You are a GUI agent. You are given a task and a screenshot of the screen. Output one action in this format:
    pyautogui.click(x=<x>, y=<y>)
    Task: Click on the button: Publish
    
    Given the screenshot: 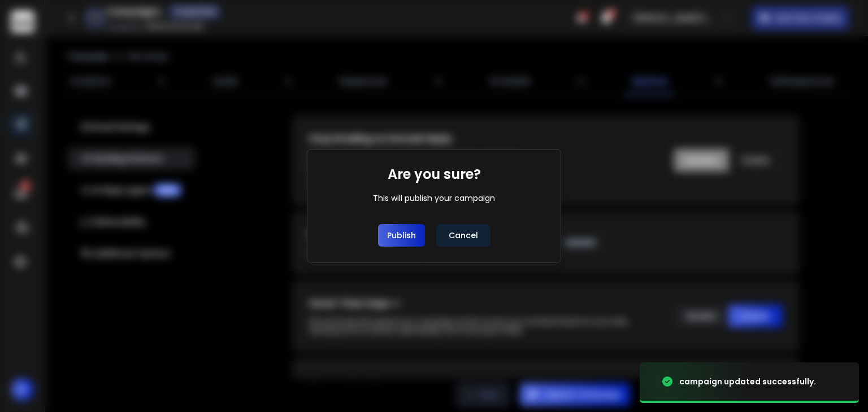 What is the action you would take?
    pyautogui.click(x=401, y=236)
    